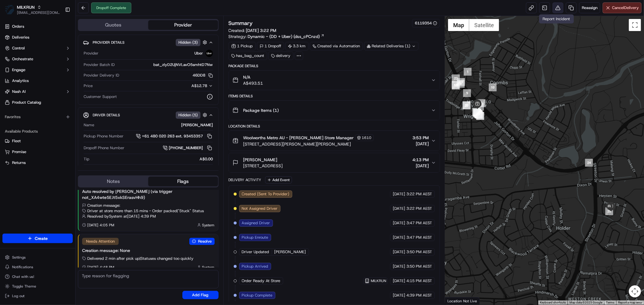 This screenshot has height=305, width=644. What do you see at coordinates (336, 46) in the screenshot?
I see `a: Created via Automation` at bounding box center [336, 46].